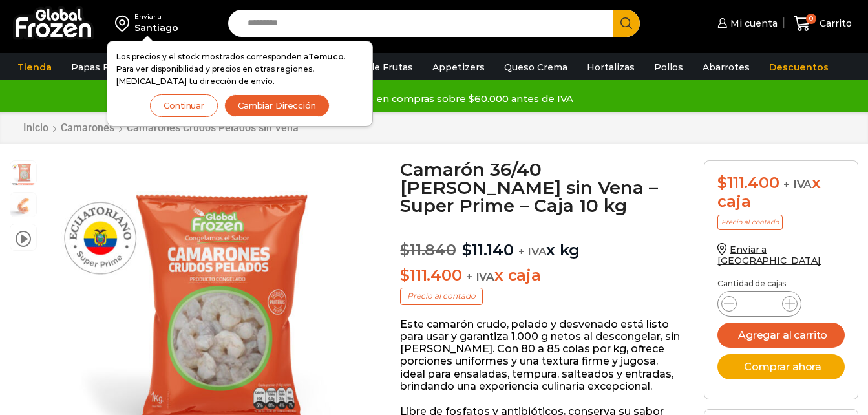 This screenshot has width=868, height=415. What do you see at coordinates (752, 23) in the screenshot?
I see `span: Mi cuenta` at bounding box center [752, 23].